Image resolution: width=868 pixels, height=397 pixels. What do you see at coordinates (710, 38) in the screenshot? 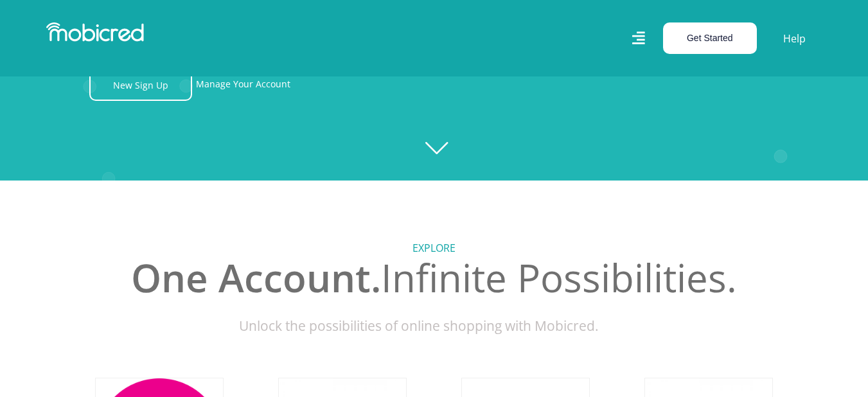
I see `button: Get Started` at bounding box center [710, 38].